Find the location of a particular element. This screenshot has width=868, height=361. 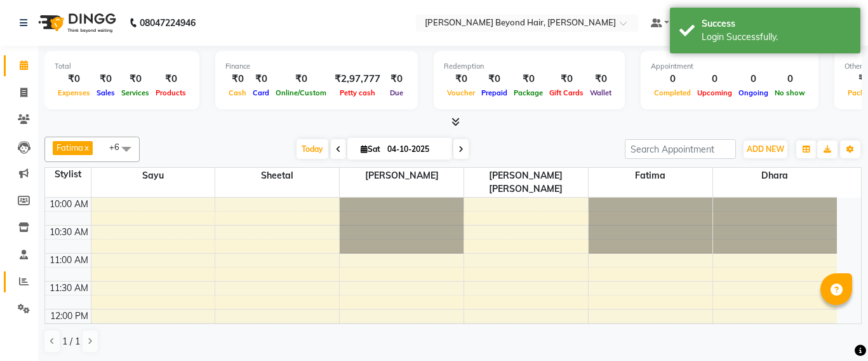

div: 10:30 AM is located at coordinates (69, 232).